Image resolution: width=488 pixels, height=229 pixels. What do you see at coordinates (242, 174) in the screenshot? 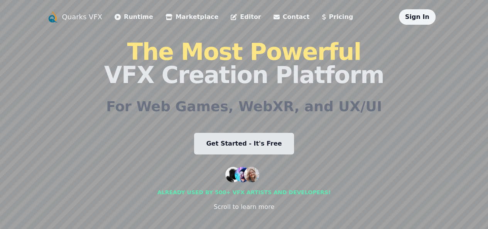
I see `img: customer 2` at bounding box center [242, 174].